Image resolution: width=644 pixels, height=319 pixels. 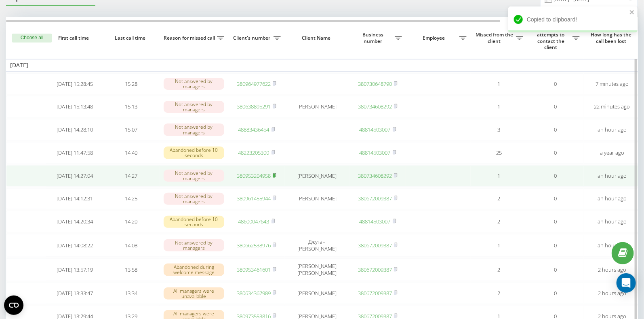 I want to click on a: 380964977622, so click(x=254, y=84).